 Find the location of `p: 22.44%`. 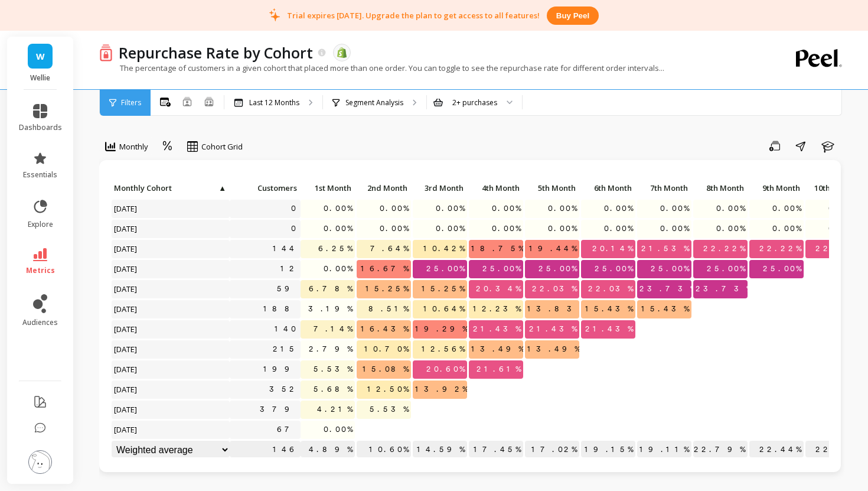

p: 22.44% is located at coordinates (777, 450).